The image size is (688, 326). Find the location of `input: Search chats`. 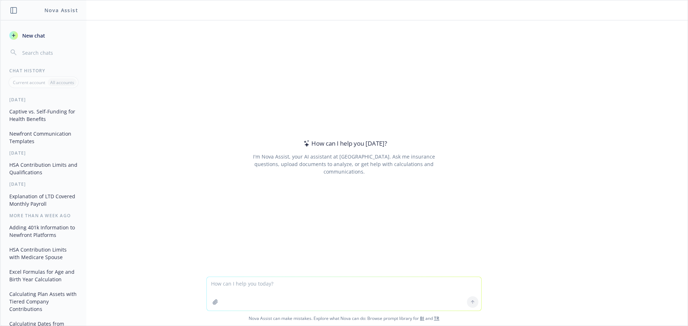

input: Search chats is located at coordinates (49, 53).